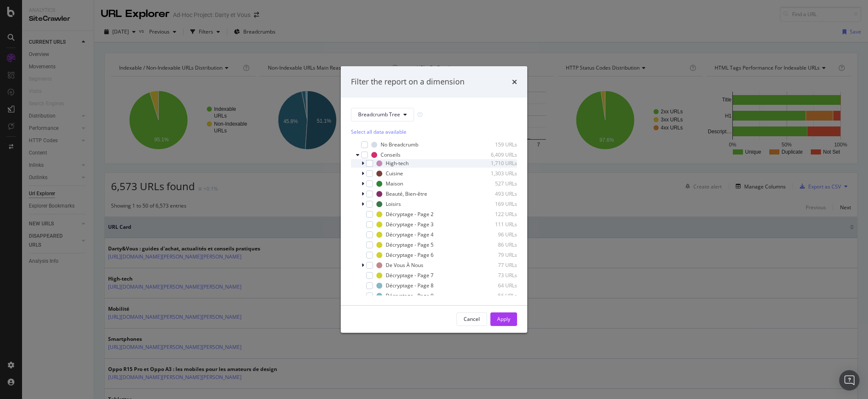 The width and height of the screenshot is (868, 399). What do you see at coordinates (497, 264) in the screenshot?
I see `div: 77 URLs` at bounding box center [497, 264].